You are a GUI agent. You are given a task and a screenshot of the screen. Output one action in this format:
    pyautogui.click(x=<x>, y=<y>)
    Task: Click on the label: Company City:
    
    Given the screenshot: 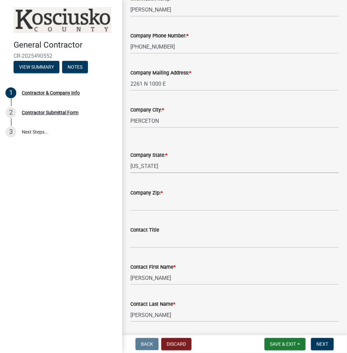 What is the action you would take?
    pyautogui.click(x=147, y=110)
    